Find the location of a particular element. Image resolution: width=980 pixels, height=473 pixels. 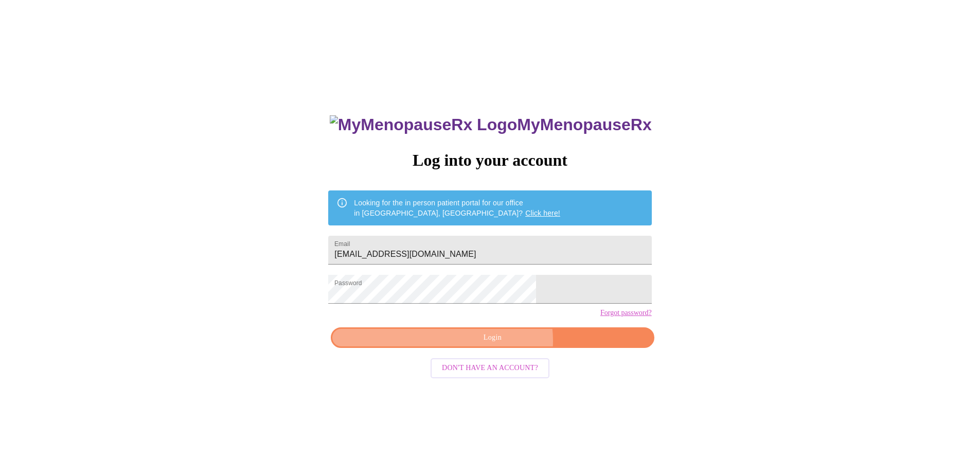

span: Login is located at coordinates (493, 338).